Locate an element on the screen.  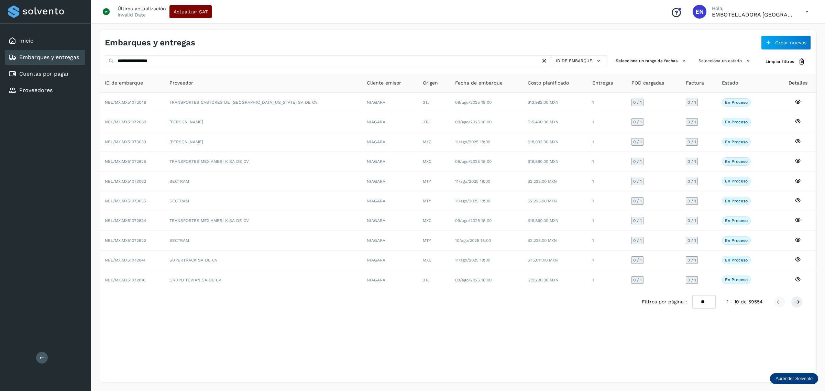
span: Costo planificado is located at coordinates (548, 83).